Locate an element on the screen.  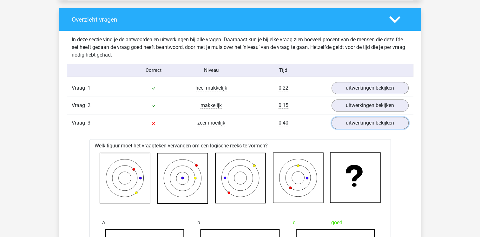
div: goed is located at coordinates (336, 223).